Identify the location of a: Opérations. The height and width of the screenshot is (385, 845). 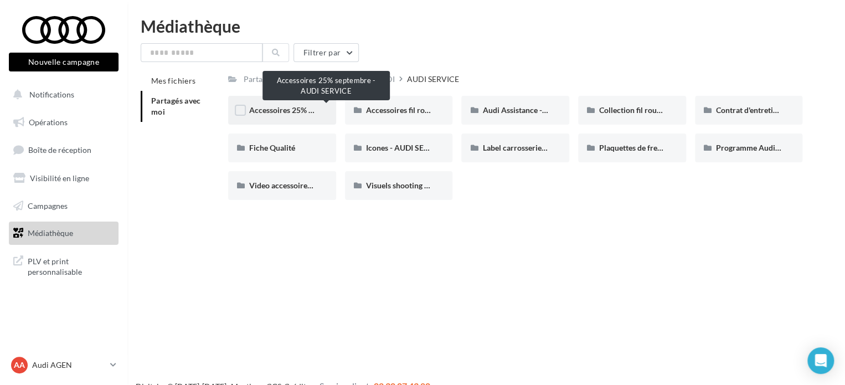
(64, 122).